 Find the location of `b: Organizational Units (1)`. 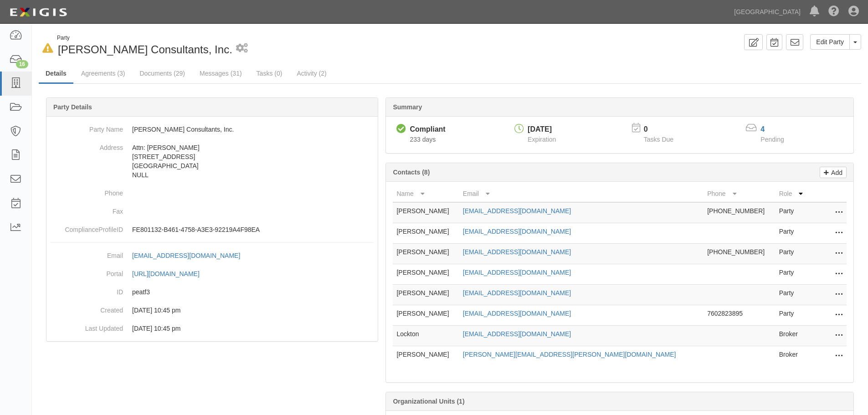

b: Organizational Units (1) is located at coordinates (428, 401).